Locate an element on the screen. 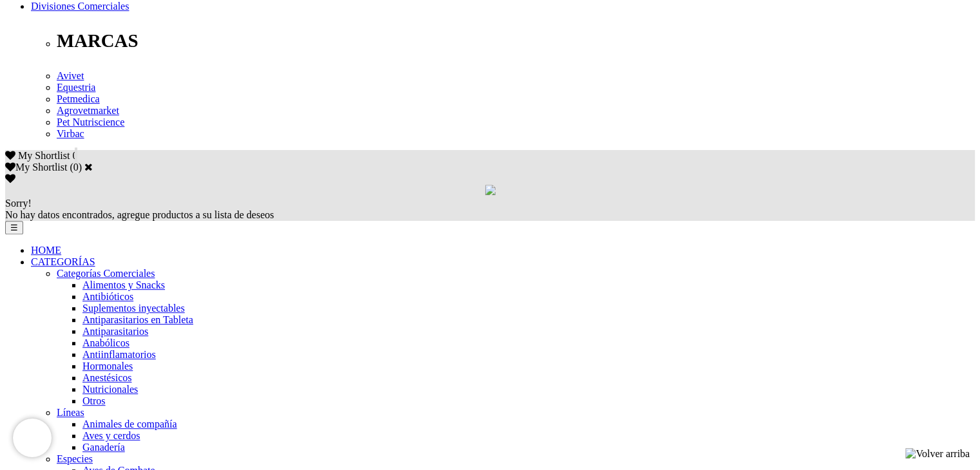 Image resolution: width=980 pixels, height=470 pixels. a: Virbac is located at coordinates (70, 133).